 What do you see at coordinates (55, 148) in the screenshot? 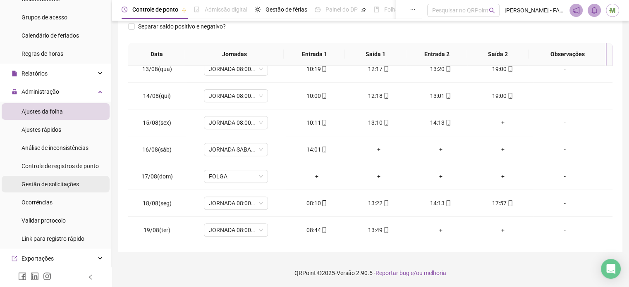
I see `span: Análise de inconsistências` at bounding box center [55, 148].